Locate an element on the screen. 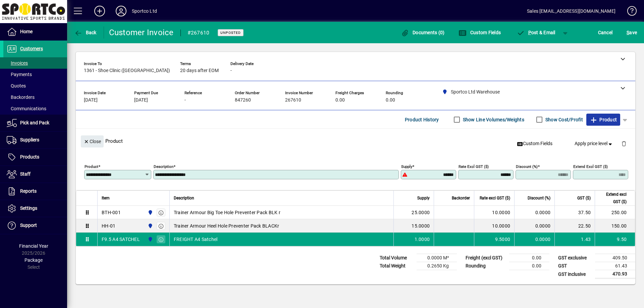 The height and width of the screenshot is (308, 644). span: Discount (%) is located at coordinates (539, 198).